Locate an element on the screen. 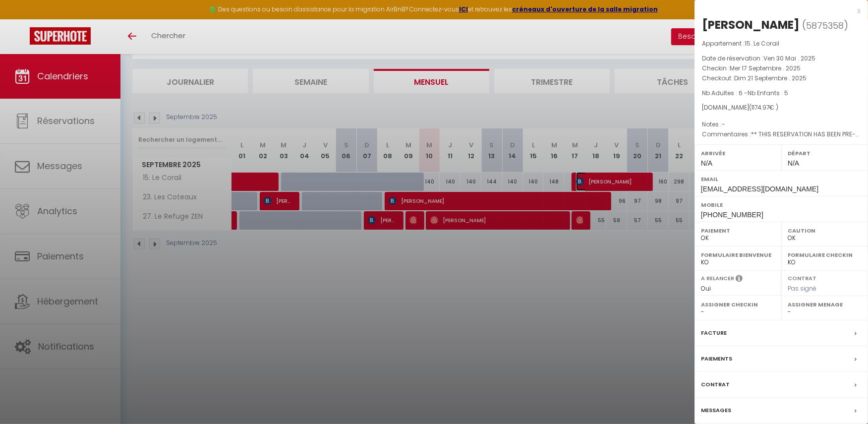  label: Email is located at coordinates (781, 179).